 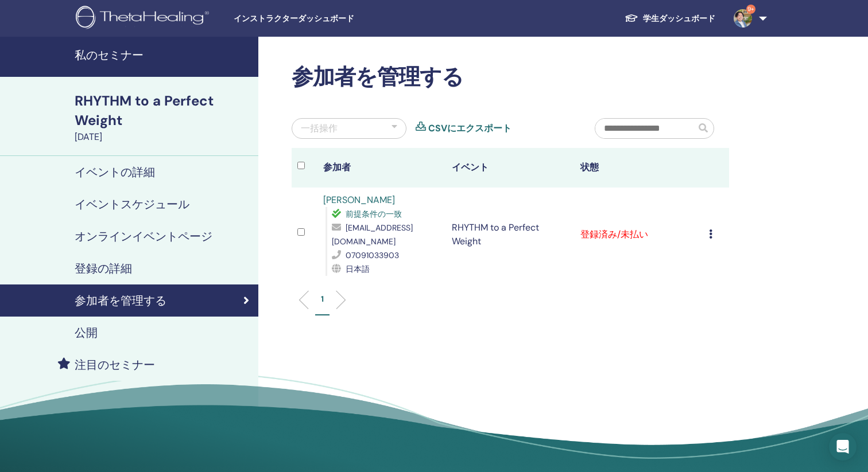 I want to click on a: 学生ダッシュボード, so click(x=670, y=18).